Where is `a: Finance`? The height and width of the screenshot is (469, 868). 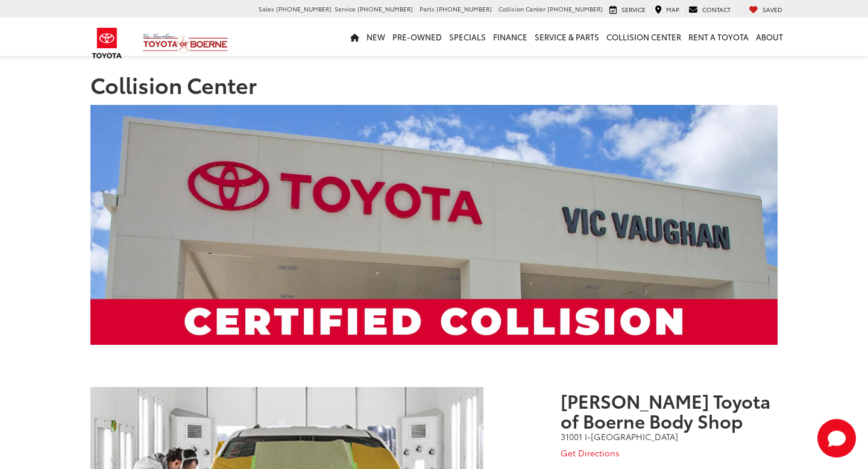 a: Finance is located at coordinates (510, 37).